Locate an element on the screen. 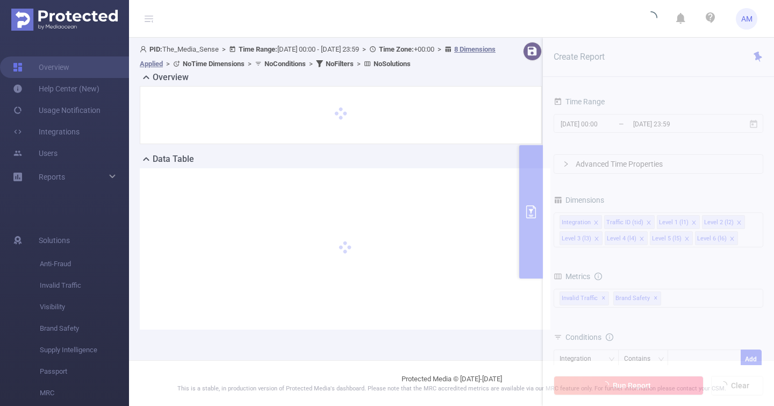 This screenshot has width=774, height=406. a: Overview is located at coordinates (41, 67).